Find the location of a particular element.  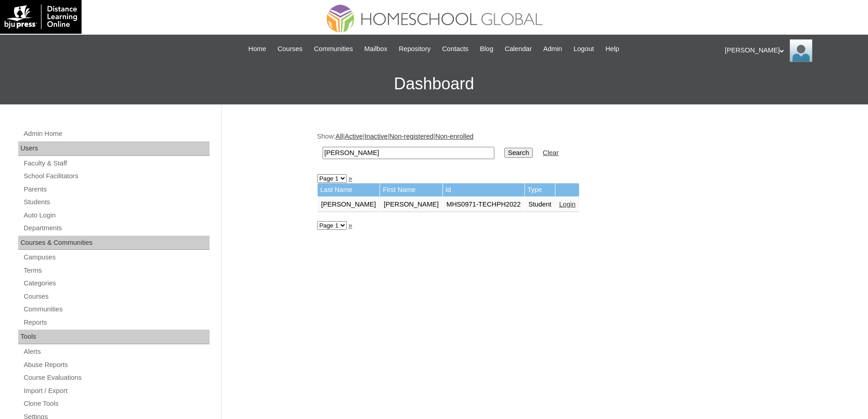

span: Mailbox is located at coordinates (376, 49).